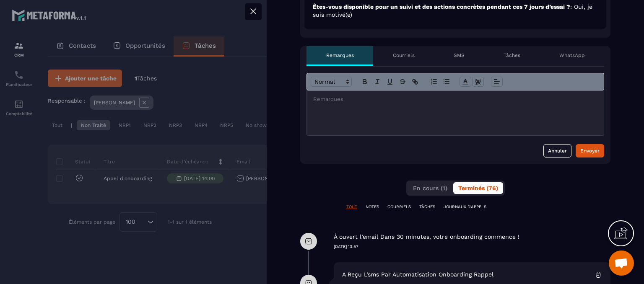 The height and width of the screenshot is (284, 644). Describe the element at coordinates (340, 56) in the screenshot. I see `p: Remarques` at that location.